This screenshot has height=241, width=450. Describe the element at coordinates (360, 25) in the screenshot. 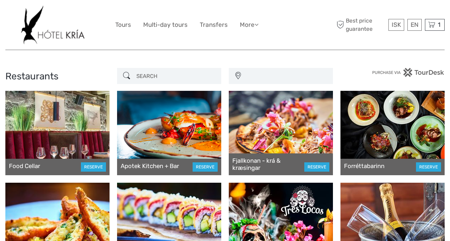

I see `span: Best price guarantee` at that location.